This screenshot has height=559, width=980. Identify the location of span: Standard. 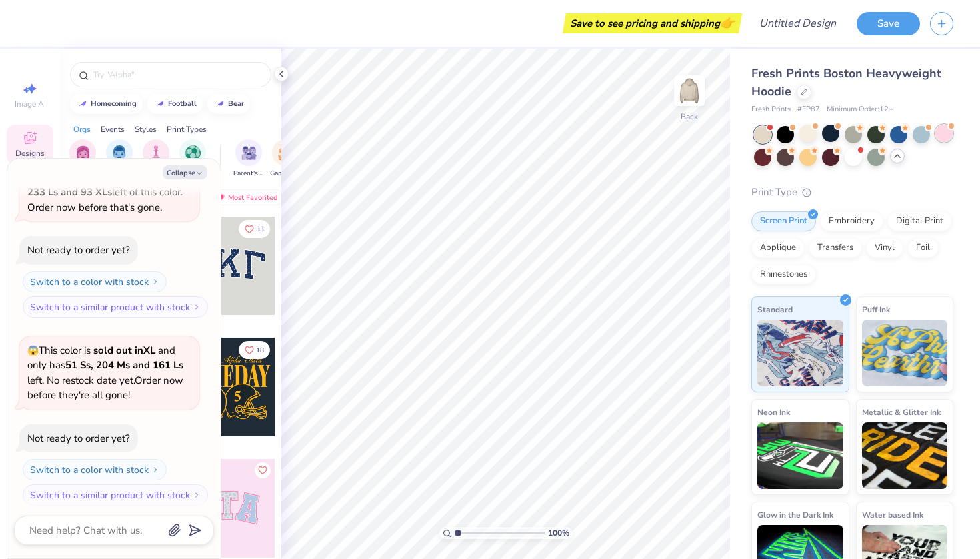
(775, 309).